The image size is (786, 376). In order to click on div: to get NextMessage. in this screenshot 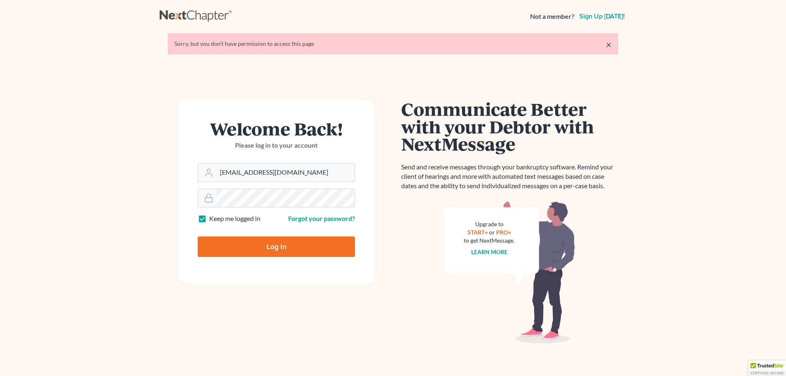, I will do `click(489, 241)`.